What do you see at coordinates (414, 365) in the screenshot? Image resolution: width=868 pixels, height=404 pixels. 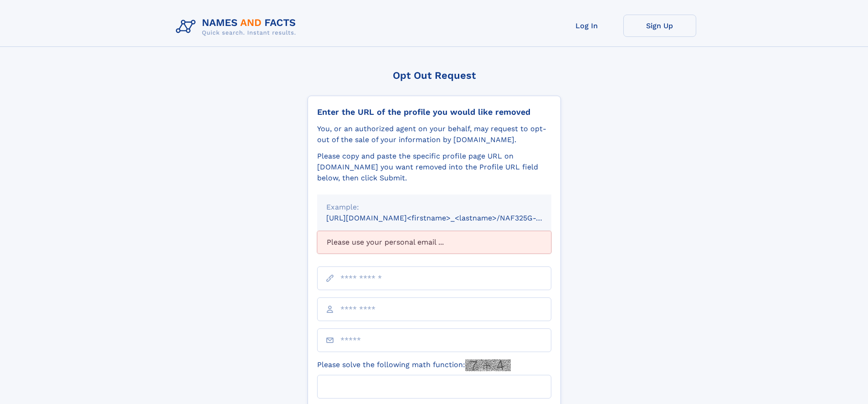 I see `label: Please solve the following math function:` at bounding box center [414, 365].